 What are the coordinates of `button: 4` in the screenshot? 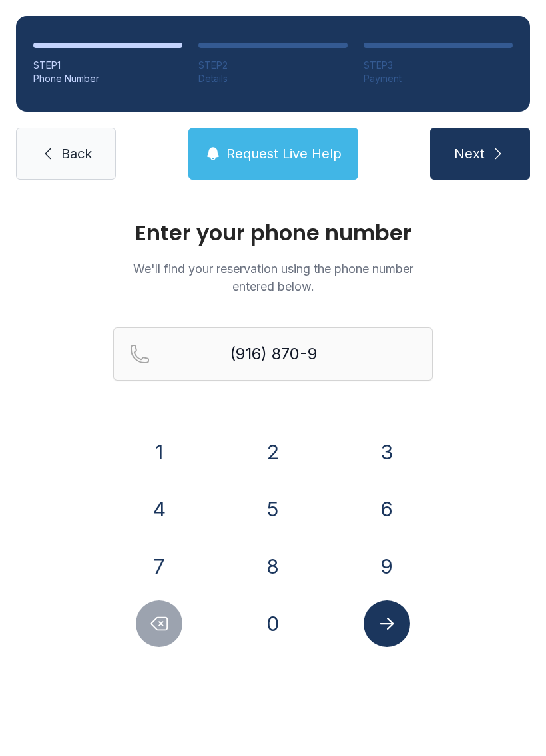 It's located at (159, 509).